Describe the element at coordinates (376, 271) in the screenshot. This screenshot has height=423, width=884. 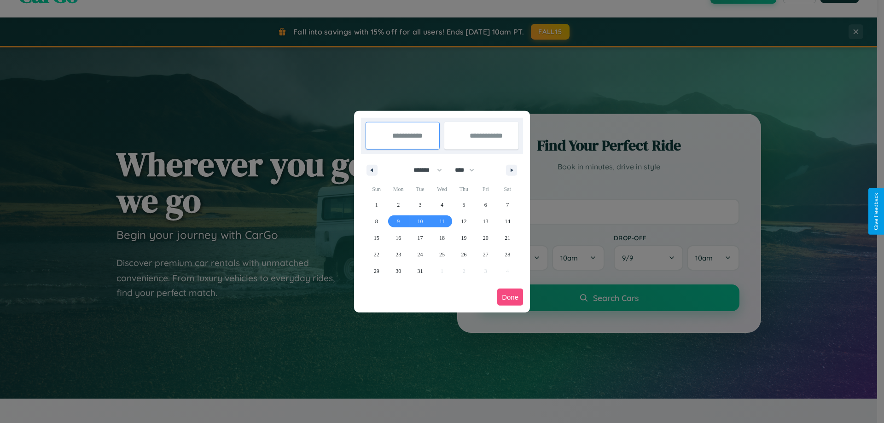
I see `button: 29` at that location.